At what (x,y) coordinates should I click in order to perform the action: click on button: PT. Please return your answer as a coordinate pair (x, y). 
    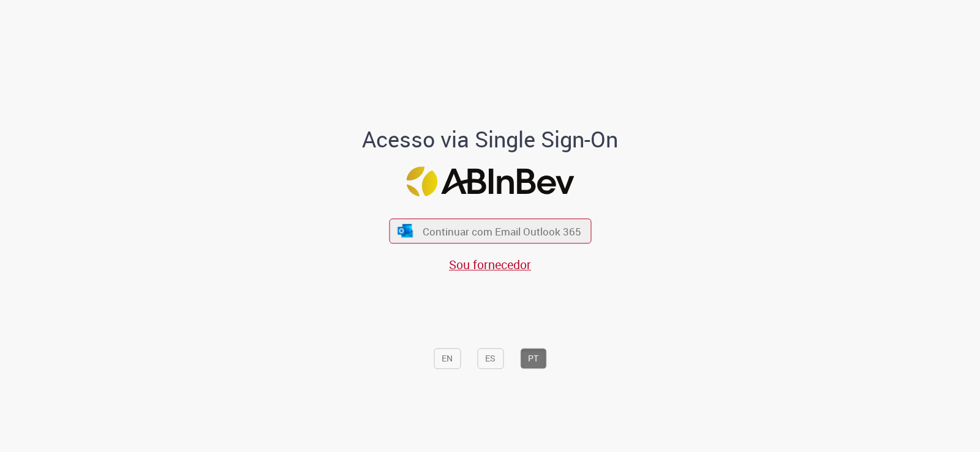
    Looking at the image, I should click on (533, 359).